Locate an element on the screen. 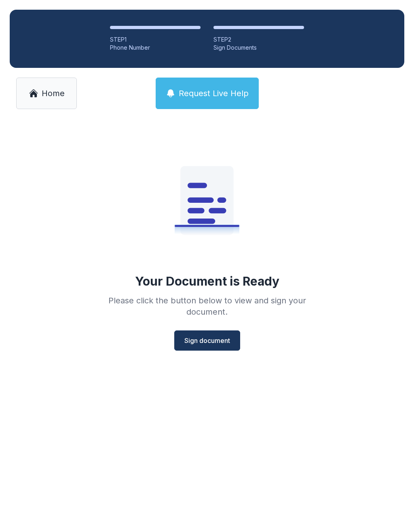  span: Request Live Help is located at coordinates (213, 94).